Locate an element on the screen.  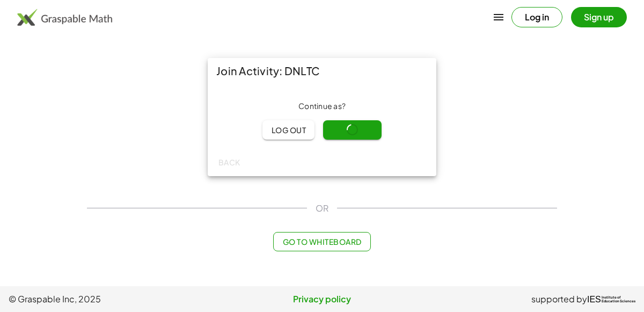
button: Sign up is located at coordinates (599, 17).